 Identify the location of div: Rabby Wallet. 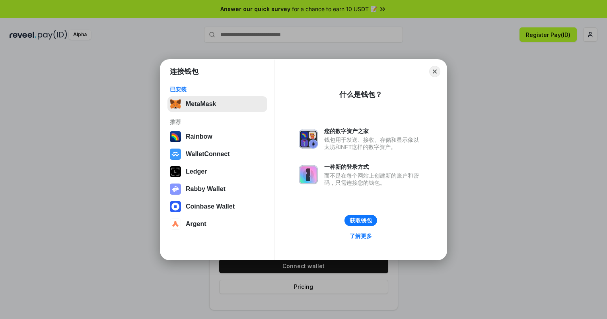
(206, 189).